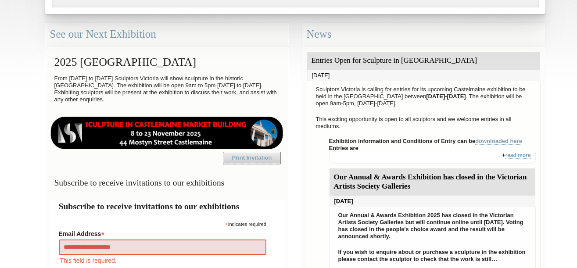  I want to click on div: News, so click(423, 34).